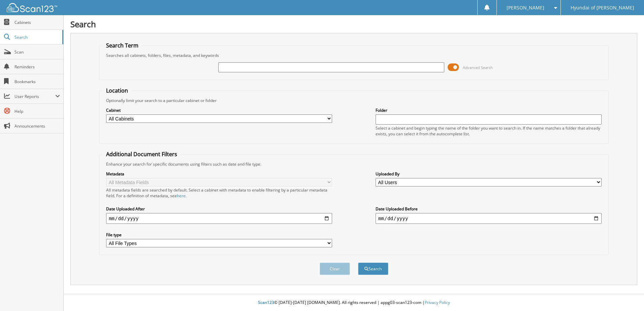 This screenshot has width=644, height=311. What do you see at coordinates (122, 46) in the screenshot?
I see `legend: Search Term` at bounding box center [122, 46].